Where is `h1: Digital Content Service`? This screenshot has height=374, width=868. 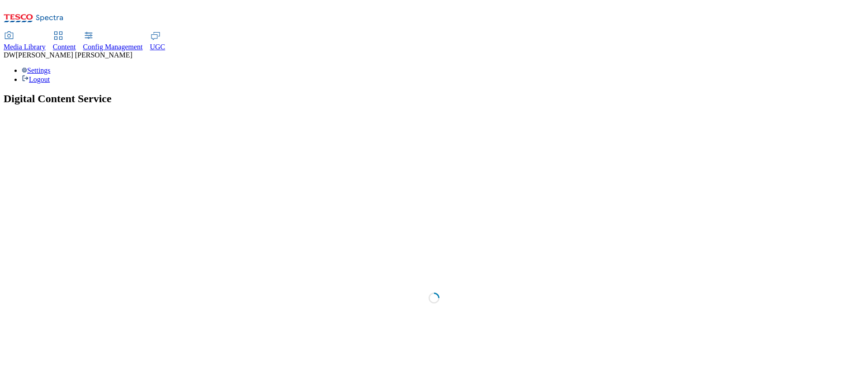 h1: Digital Content Service is located at coordinates (434, 98).